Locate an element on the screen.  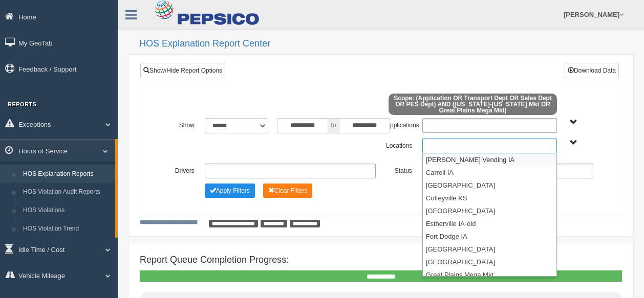
h4: Report Queue Completion Progress: is located at coordinates (381, 260).